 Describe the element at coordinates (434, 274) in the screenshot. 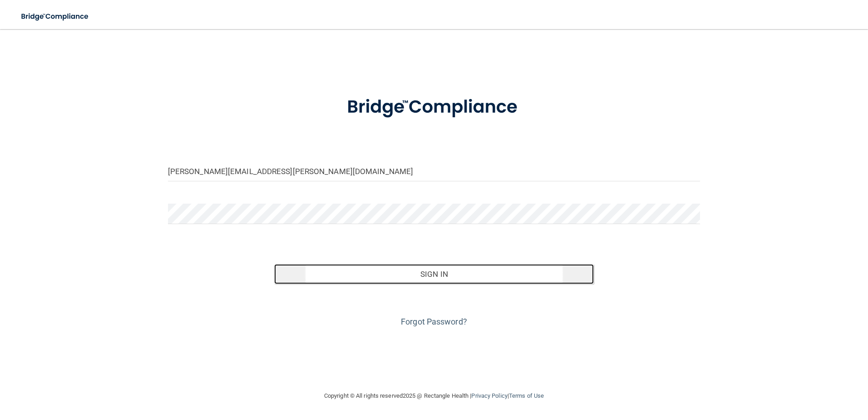

I see `button: Sign In` at that location.